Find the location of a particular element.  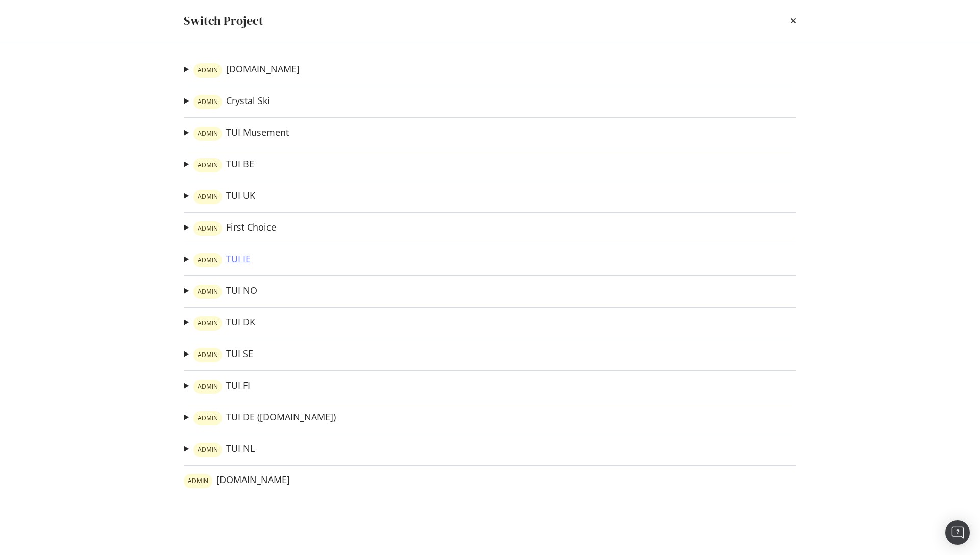

summary: warning labelTUI NO is located at coordinates (220, 291).